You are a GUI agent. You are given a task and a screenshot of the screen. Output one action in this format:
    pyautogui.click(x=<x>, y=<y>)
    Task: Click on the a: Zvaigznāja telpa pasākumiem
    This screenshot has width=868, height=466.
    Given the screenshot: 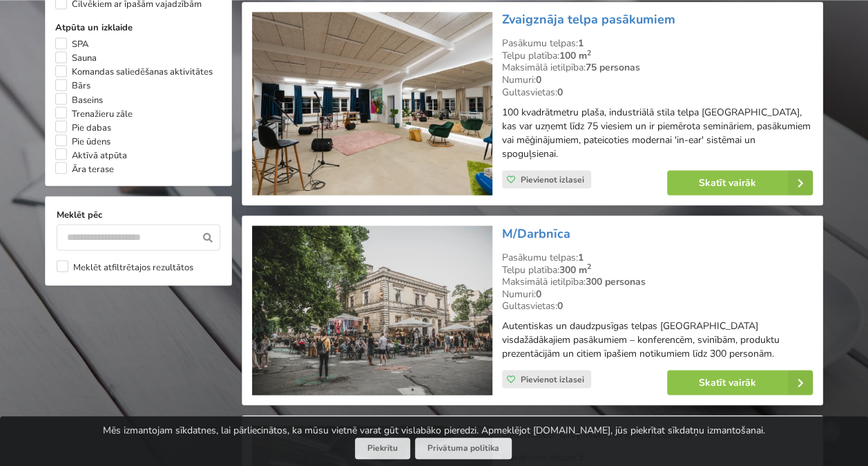 What is the action you would take?
    pyautogui.click(x=588, y=20)
    